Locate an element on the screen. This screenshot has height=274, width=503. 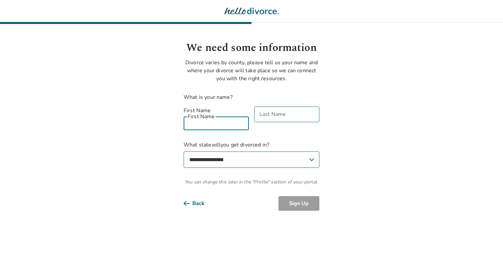
label: What state will you get divorced in? is located at coordinates (252, 154).